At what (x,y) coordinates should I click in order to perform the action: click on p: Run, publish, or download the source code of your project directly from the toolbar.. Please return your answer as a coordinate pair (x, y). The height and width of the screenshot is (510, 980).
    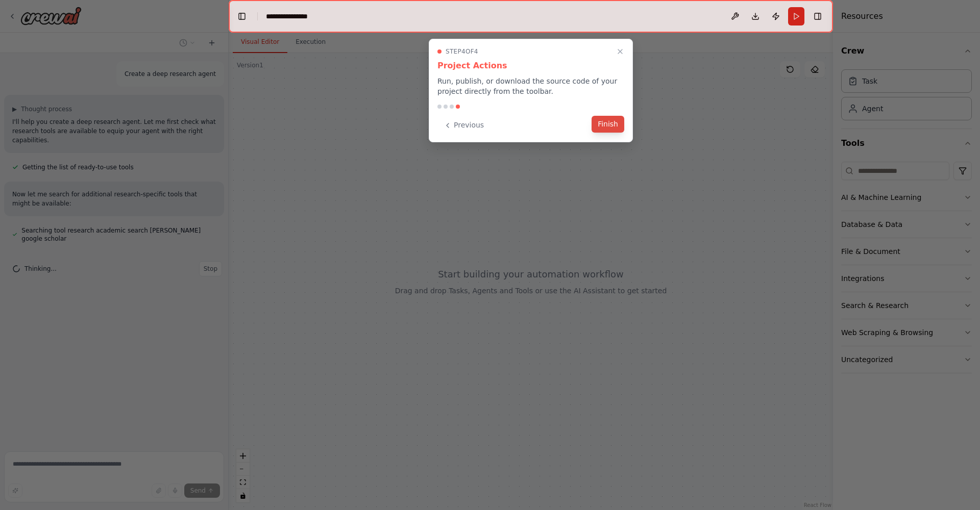
    Looking at the image, I should click on (530, 86).